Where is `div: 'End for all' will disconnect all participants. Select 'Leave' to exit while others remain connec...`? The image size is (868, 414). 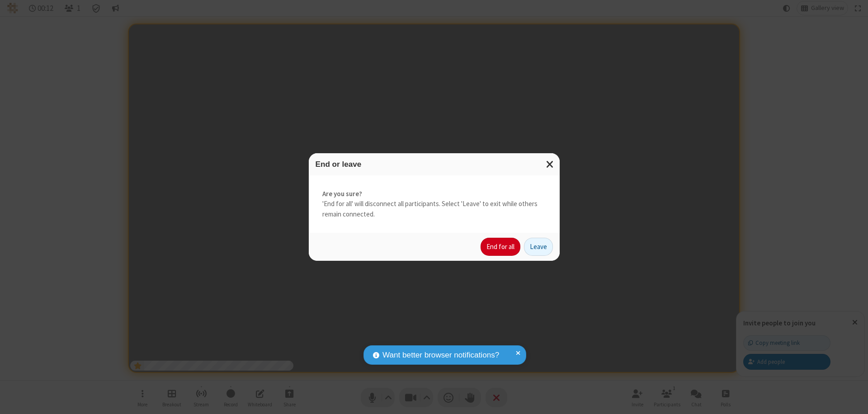
div: 'End for all' will disconnect all participants. Select 'Leave' to exit while others remain connec... is located at coordinates (434, 204).